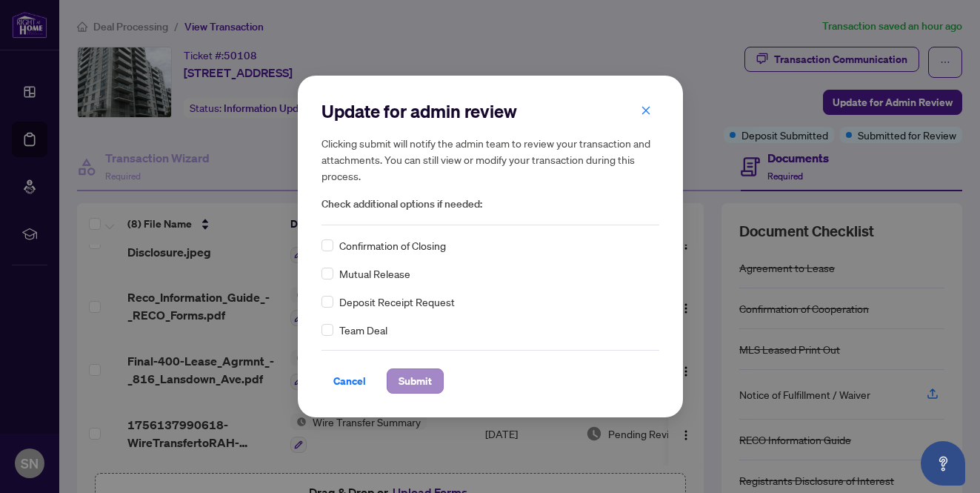 This screenshot has width=980, height=493. I want to click on span: Confirmation of Closing, so click(393, 245).